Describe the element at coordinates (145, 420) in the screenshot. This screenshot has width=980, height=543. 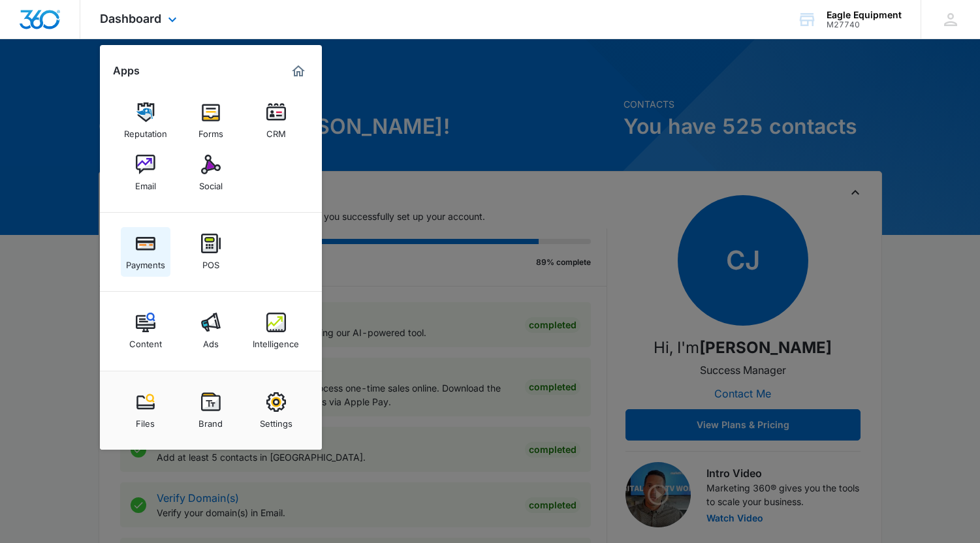
I see `div: Files` at that location.